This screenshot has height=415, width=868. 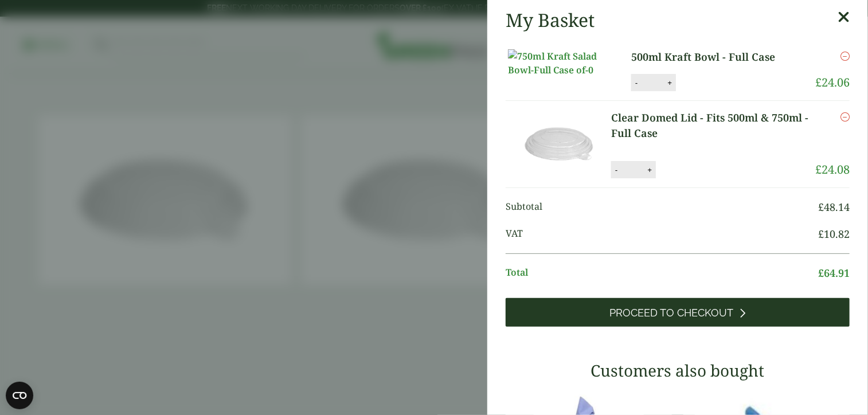 I want to click on bdi: 24.06, so click(x=832, y=82).